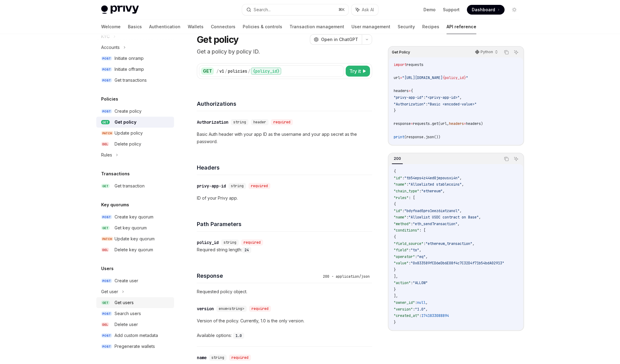 This screenshot has width=620, height=364. Describe the element at coordinates (105, 303) in the screenshot. I see `span: GET` at that location.